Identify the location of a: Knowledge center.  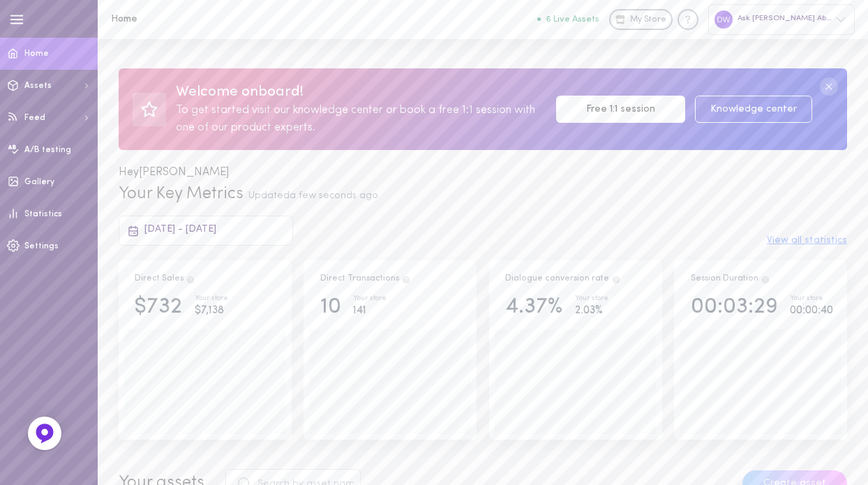
(754, 109).